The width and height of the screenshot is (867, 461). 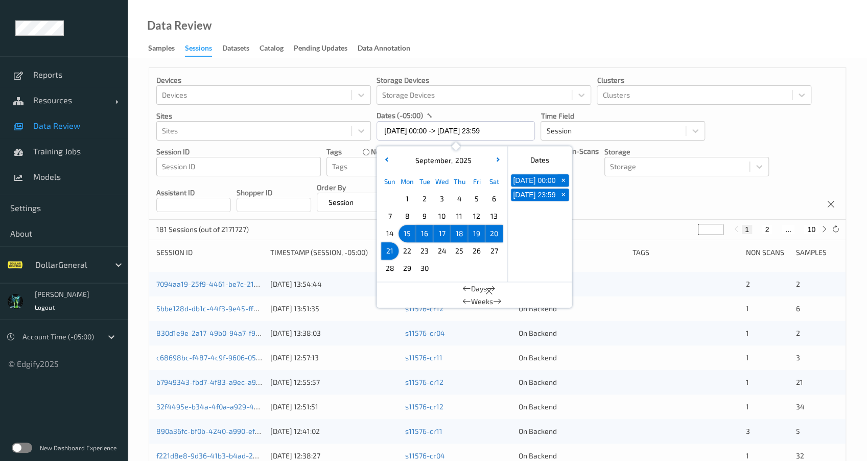 What do you see at coordinates (477, 251) in the screenshot?
I see `div: Choose Friday September 26 of 2025` at bounding box center [477, 251].